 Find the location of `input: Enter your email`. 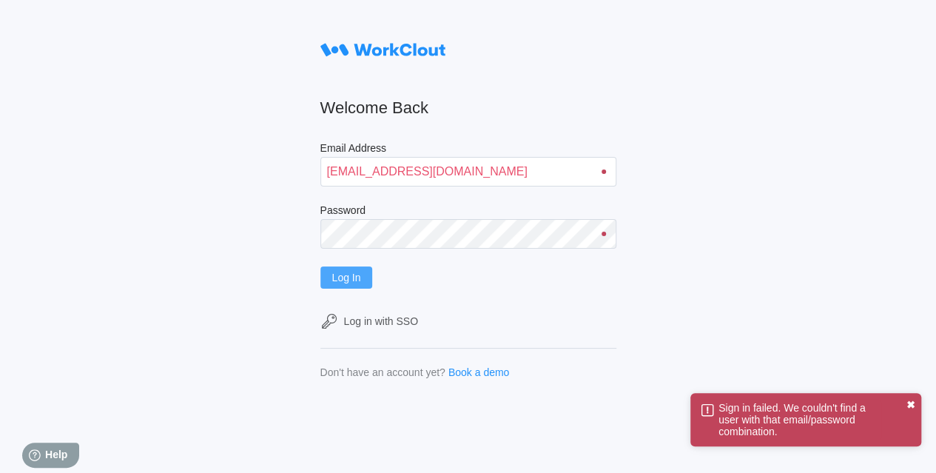

input: Enter your email is located at coordinates (468, 172).